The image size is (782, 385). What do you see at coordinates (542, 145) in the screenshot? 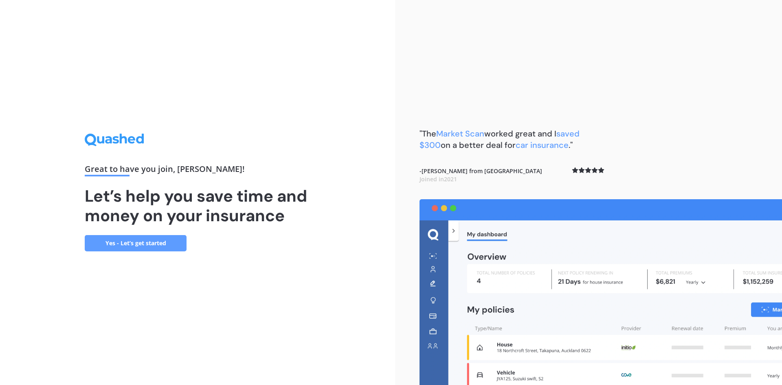
I see `span: car insurance` at bounding box center [542, 145].